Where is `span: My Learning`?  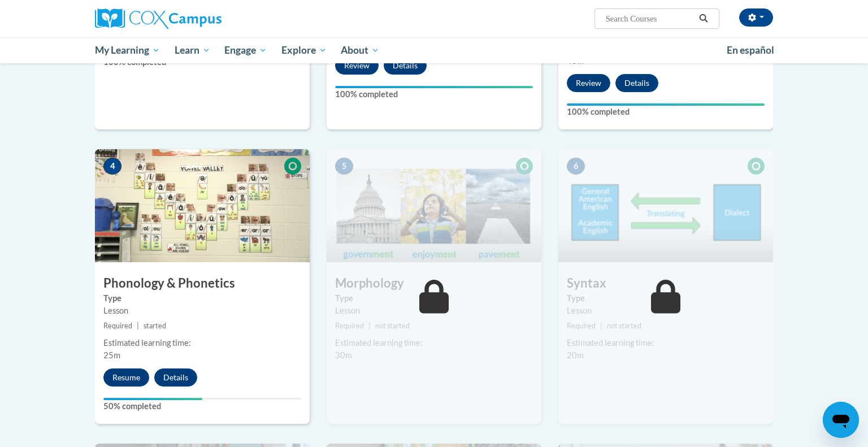 span: My Learning is located at coordinates (127, 51).